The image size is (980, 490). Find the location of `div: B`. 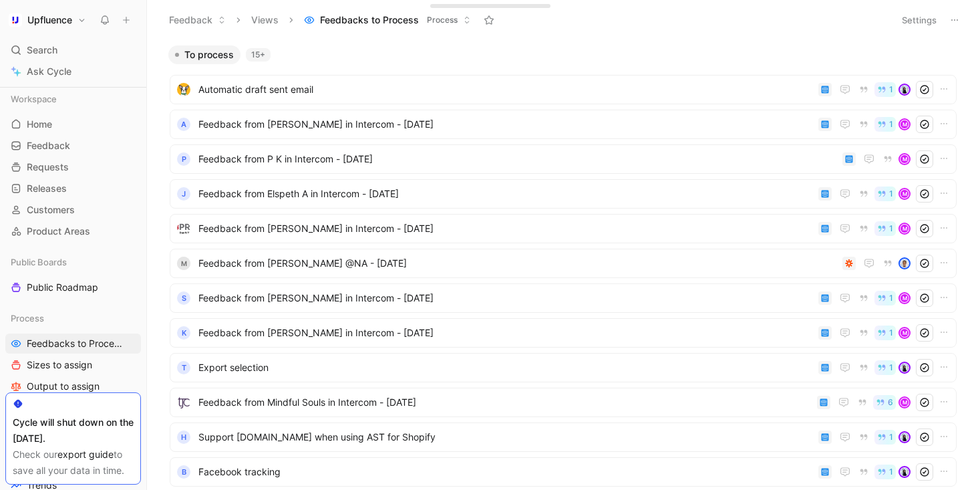

div: B is located at coordinates (184, 472).